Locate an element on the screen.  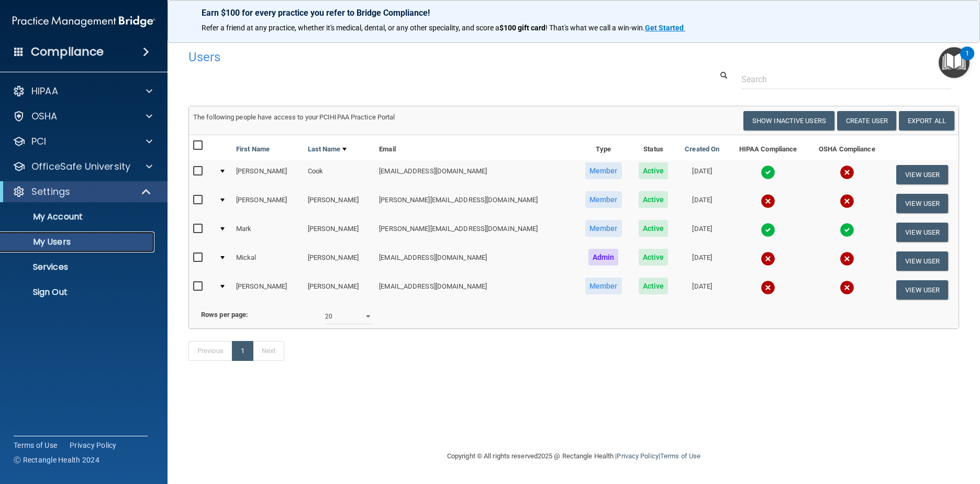
p: Earn $100 for every practice you refer to Bridge Compliance! is located at coordinates (574, 12).